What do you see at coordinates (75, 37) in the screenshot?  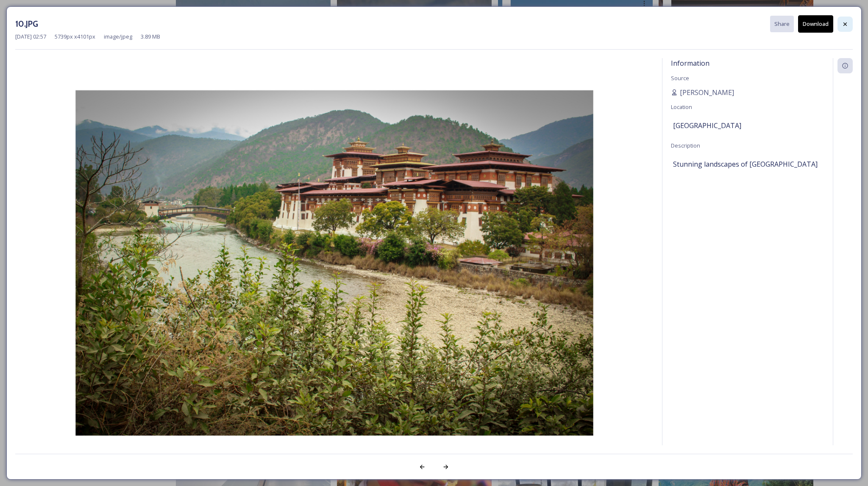 I see `span: 5739 px x 4101 px` at bounding box center [75, 37].